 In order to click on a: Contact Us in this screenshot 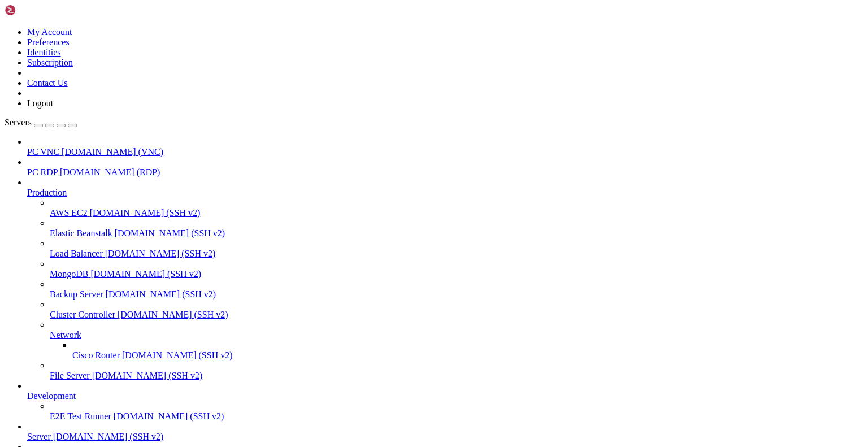, I will do `click(47, 83)`.